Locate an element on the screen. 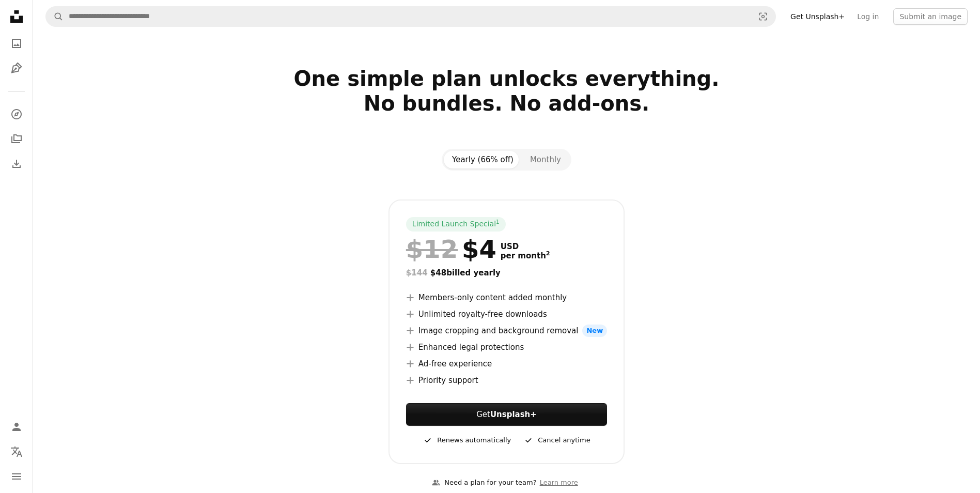  span: $144 is located at coordinates (417, 272).